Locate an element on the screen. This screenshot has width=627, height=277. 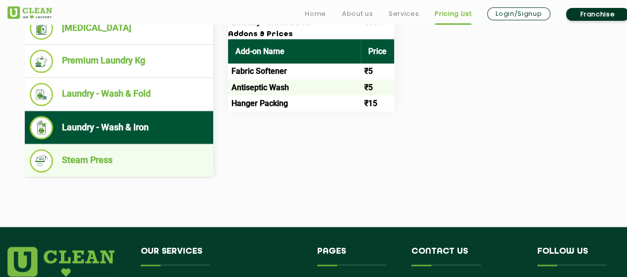
li: Laundry - Wash & Iron is located at coordinates (119, 127).